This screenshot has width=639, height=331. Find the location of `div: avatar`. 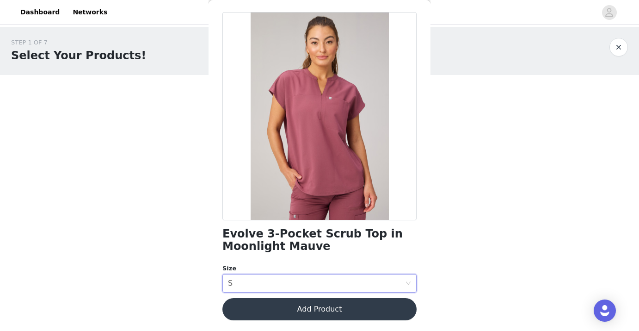

div: avatar is located at coordinates (609, 12).